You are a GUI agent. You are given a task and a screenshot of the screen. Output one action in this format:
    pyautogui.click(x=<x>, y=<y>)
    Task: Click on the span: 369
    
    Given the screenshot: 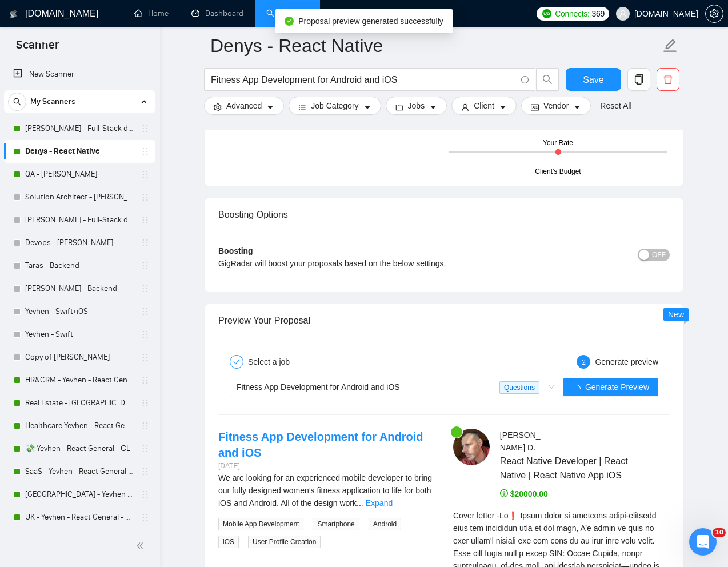 What is the action you would take?
    pyautogui.click(x=598, y=14)
    